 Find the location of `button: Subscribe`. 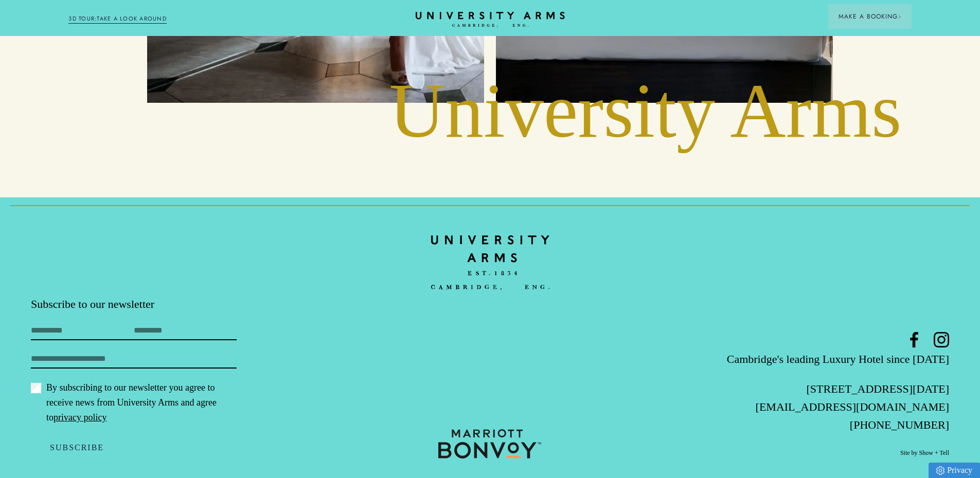

button: Subscribe is located at coordinates (77, 448).